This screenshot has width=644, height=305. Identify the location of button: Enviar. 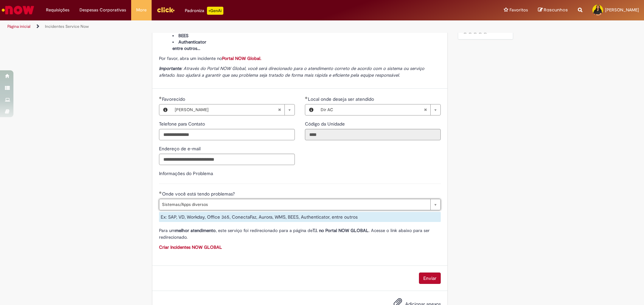
(429, 278).